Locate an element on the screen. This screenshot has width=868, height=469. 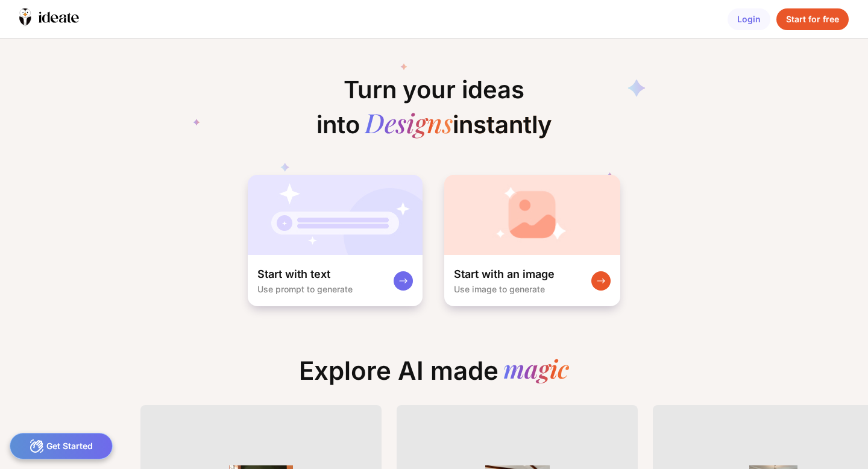
div: magic is located at coordinates (536, 371).